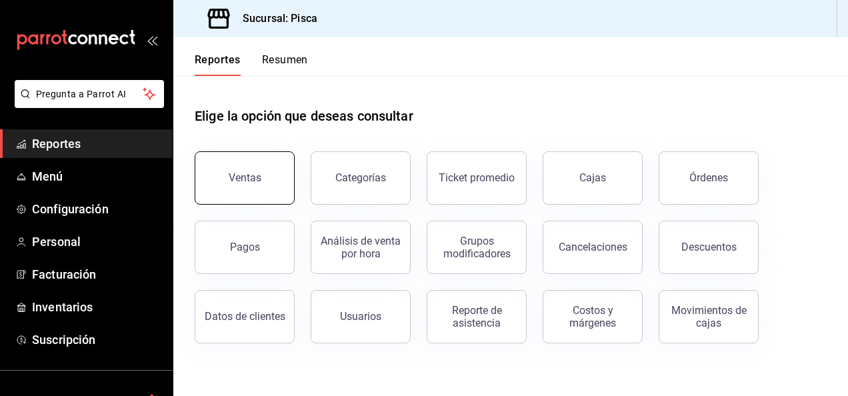 The image size is (848, 396). What do you see at coordinates (709, 317) in the screenshot?
I see `div: Movimientos de cajas` at bounding box center [709, 317].